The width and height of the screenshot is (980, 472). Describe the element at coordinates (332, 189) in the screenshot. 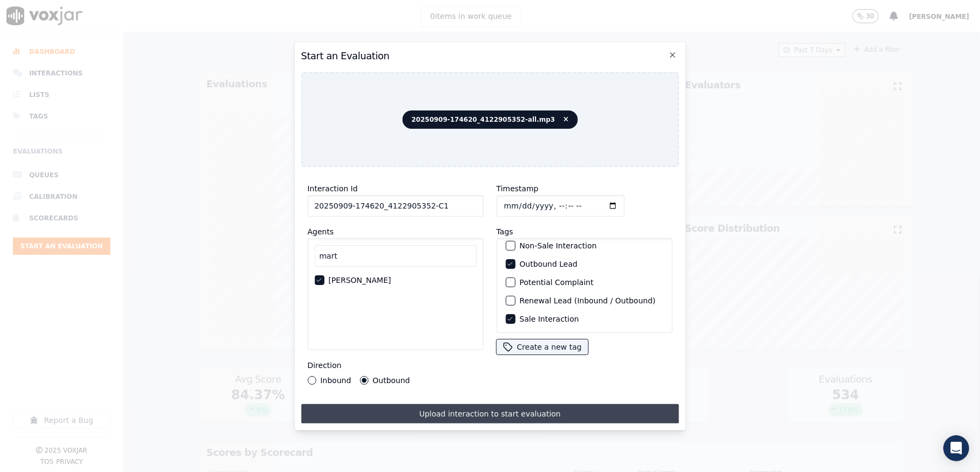

I see `label: Interaction Id` at that location.